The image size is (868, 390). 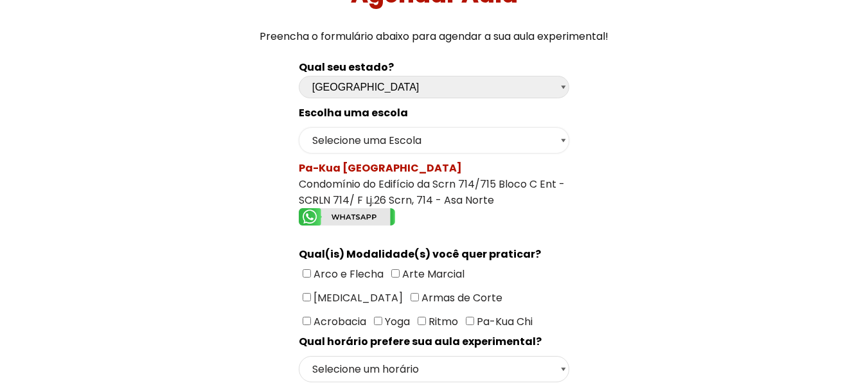 I want to click on input: Arte Marcial, so click(x=395, y=273).